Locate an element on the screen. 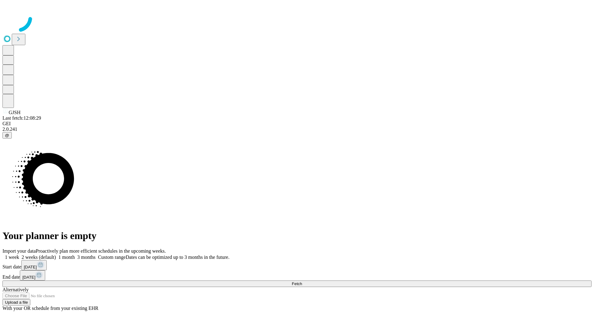  button: Fetch is located at coordinates (297, 284).